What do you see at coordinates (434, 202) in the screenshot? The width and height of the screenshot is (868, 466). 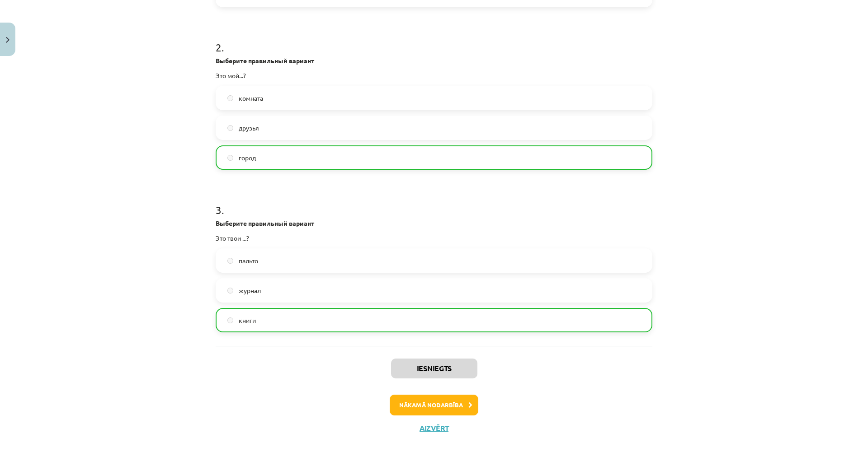 I see `h1: 3 .` at bounding box center [434, 202].